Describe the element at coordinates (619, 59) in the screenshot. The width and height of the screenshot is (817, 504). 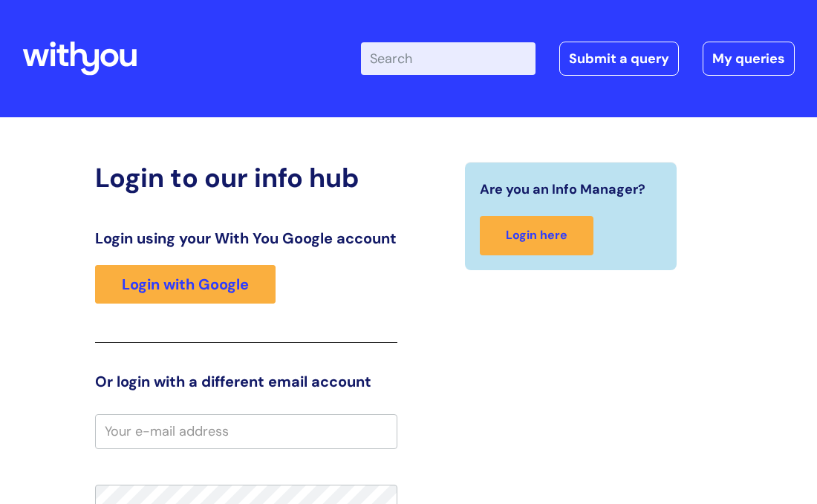
I see `a: Submit a query` at that location.